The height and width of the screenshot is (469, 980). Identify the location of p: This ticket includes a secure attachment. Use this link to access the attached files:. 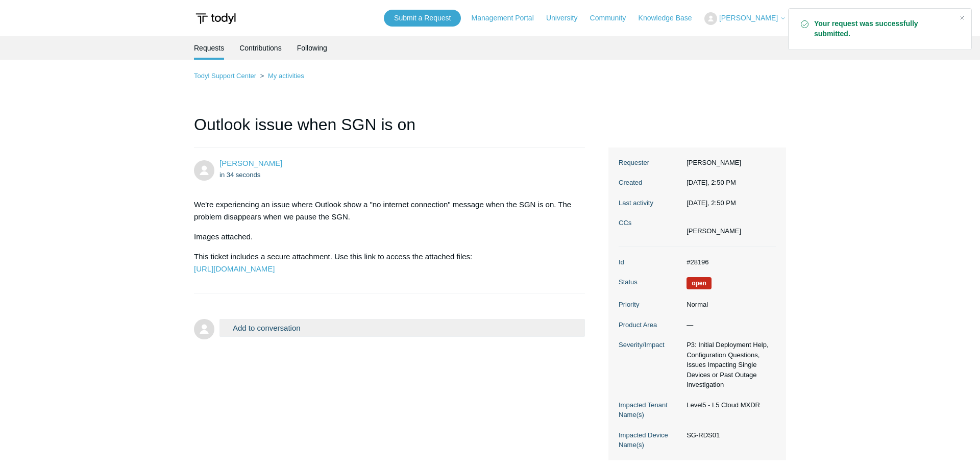
(384, 263).